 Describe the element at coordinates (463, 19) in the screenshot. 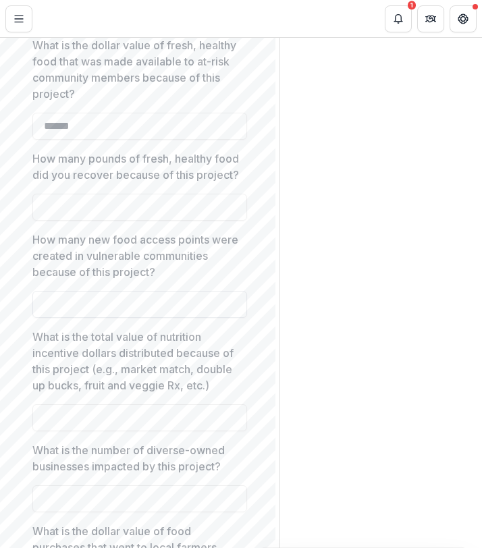

I see `button: Get Help` at that location.